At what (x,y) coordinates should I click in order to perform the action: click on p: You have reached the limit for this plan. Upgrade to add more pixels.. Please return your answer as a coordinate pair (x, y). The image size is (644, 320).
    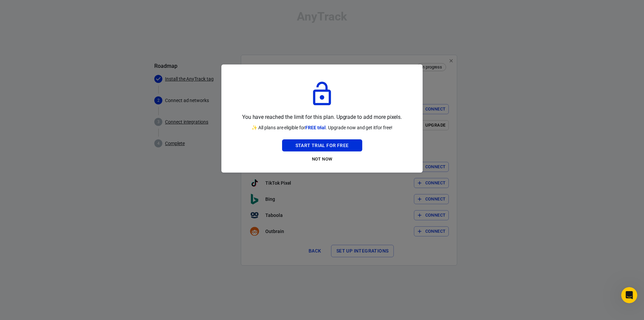
    Looking at the image, I should click on (322, 117).